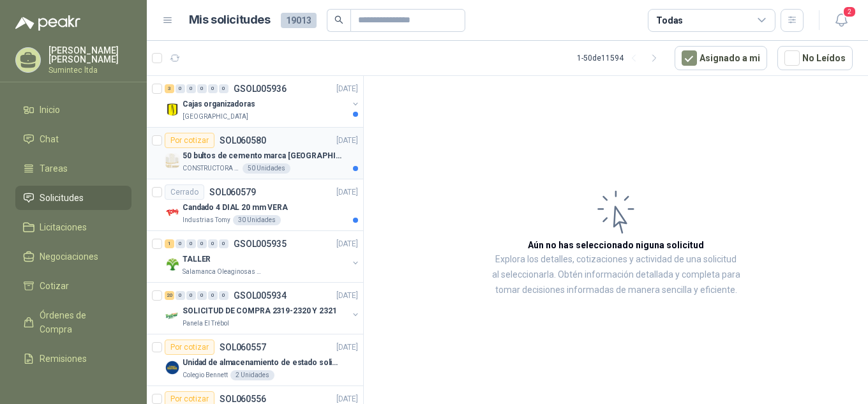  I want to click on div: 20, so click(169, 295).